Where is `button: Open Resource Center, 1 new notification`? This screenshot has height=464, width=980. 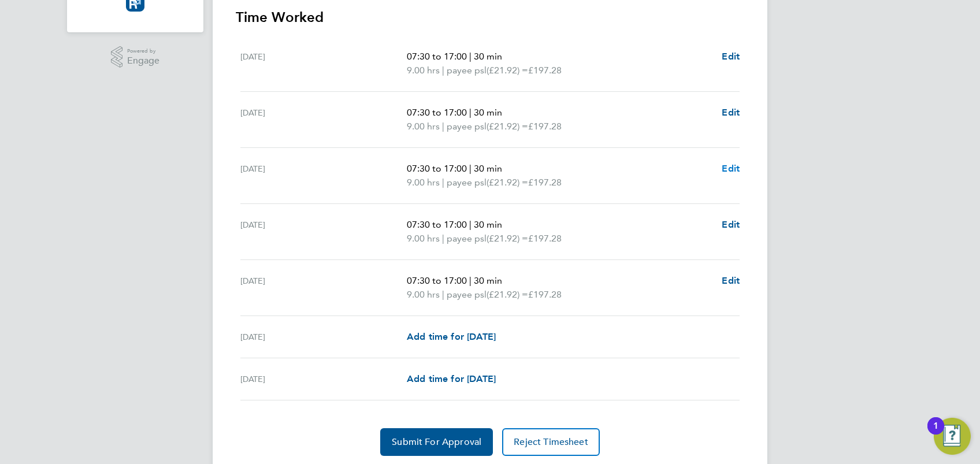 button: Open Resource Center, 1 new notification is located at coordinates (952, 436).